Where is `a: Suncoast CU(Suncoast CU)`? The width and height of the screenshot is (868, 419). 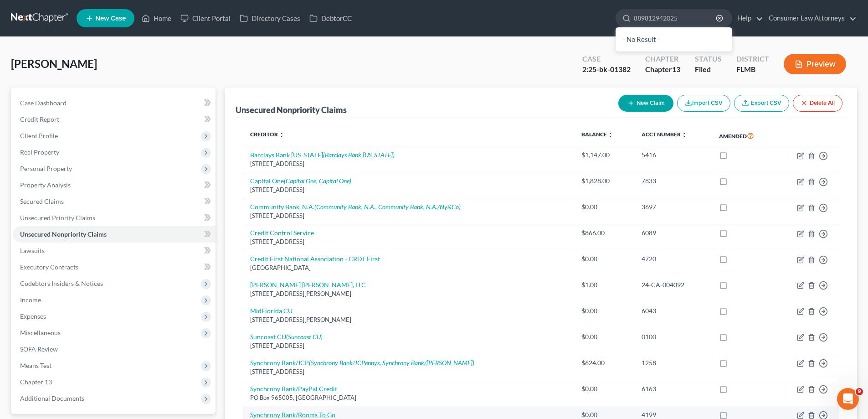
a: Suncoast CU(Suncoast CU) is located at coordinates (286, 336).